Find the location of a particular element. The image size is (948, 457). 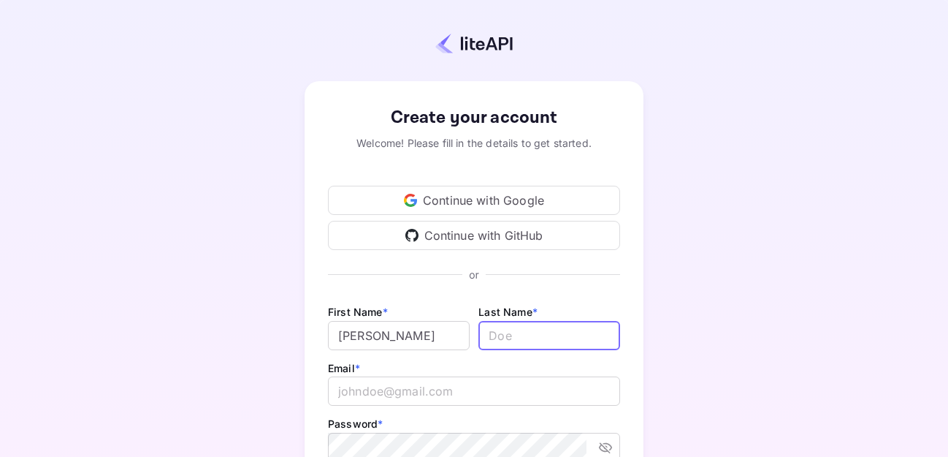

label: Last Name is located at coordinates (508, 311).